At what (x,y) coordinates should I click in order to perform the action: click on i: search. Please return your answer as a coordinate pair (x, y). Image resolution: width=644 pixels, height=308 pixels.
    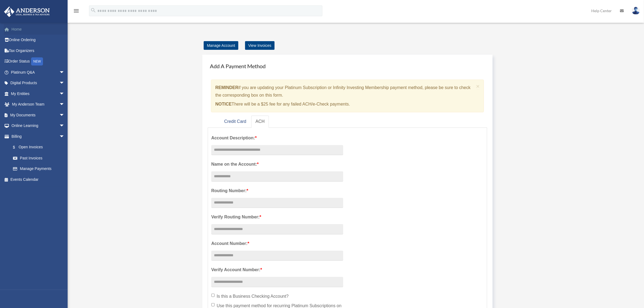
    Looking at the image, I should click on (93, 10).